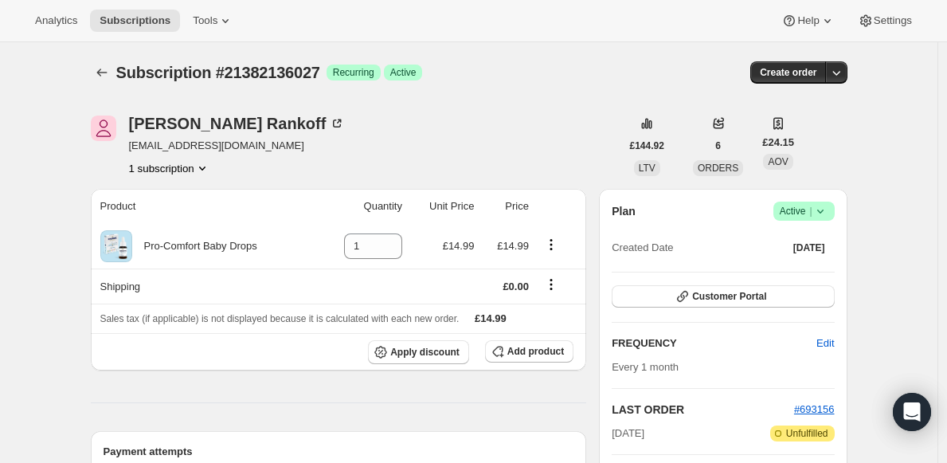 The width and height of the screenshot is (947, 463). I want to click on span: Ella Rankoff, so click(104, 128).